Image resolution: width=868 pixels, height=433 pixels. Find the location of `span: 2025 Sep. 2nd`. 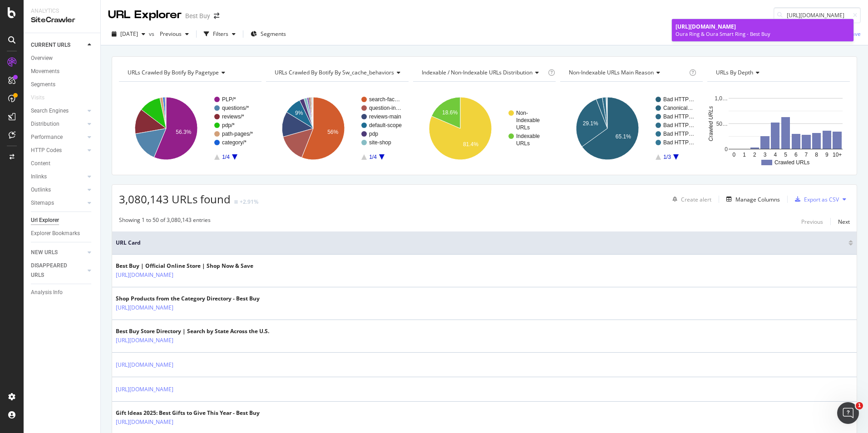

span: 2025 Sep. 2nd is located at coordinates (129, 34).